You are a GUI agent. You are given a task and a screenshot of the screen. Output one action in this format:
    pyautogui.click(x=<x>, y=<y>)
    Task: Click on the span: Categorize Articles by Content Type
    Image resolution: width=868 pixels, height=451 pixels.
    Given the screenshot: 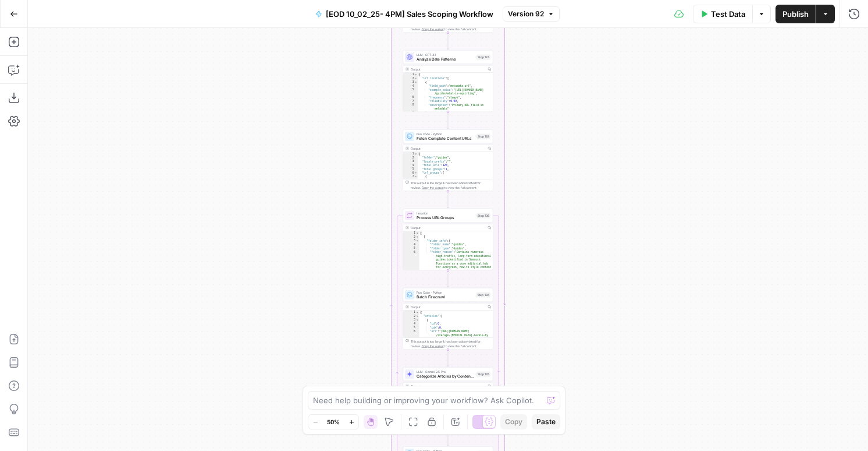 What is the action you would take?
    pyautogui.click(x=445, y=376)
    